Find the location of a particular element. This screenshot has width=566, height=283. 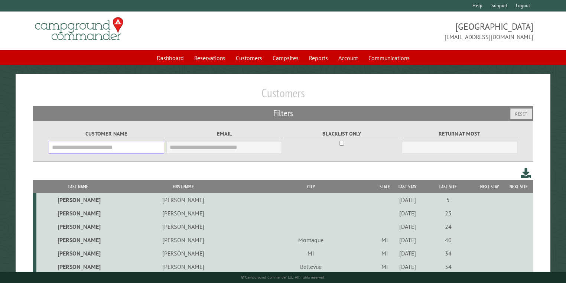

small: © Campground Commander LLC. All rights reserved. is located at coordinates (283, 277).